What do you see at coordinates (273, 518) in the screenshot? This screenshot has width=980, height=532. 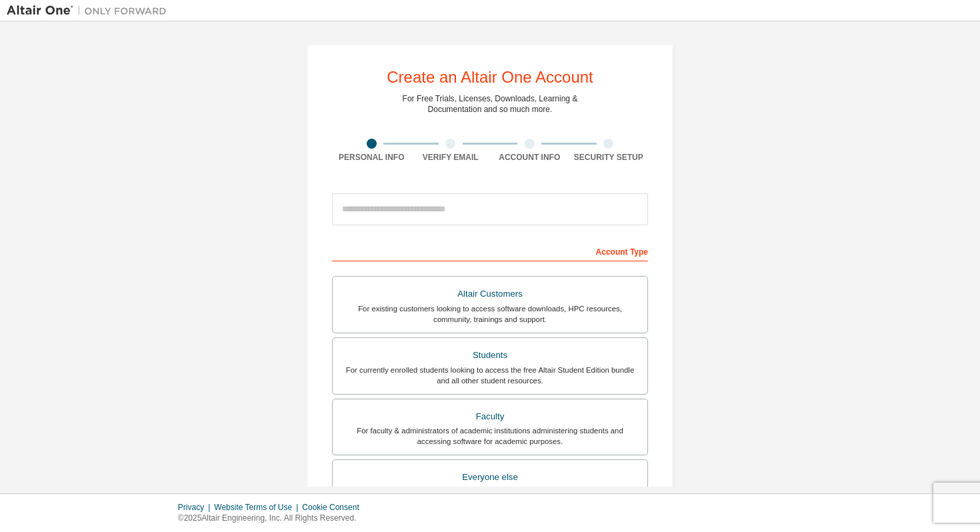 I see `p: © 2025 Altair Engineering, Inc. All Rights Reserved.` at bounding box center [273, 518].